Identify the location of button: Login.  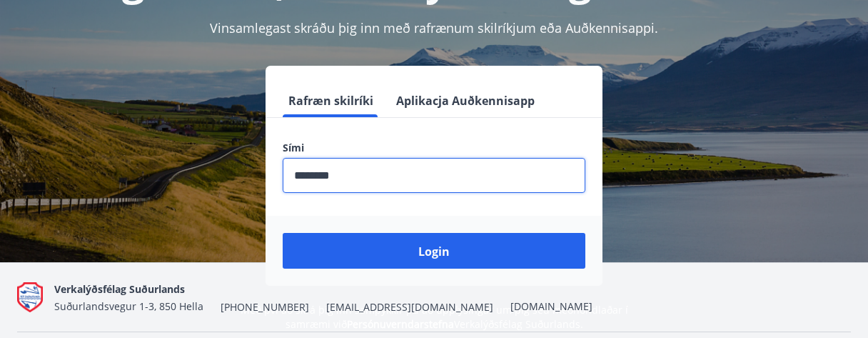
(434, 250).